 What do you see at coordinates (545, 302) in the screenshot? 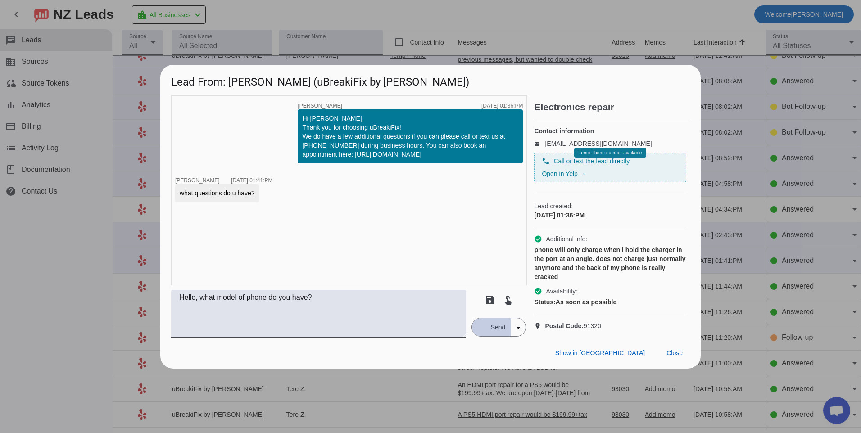
I see `strong: Status:` at bounding box center [545, 302].